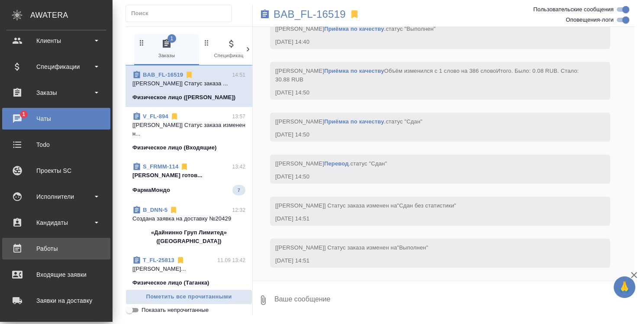 The width and height of the screenshot is (644, 324). What do you see at coordinates (56, 196) in the screenshot?
I see `div: Исполнители` at bounding box center [56, 196].